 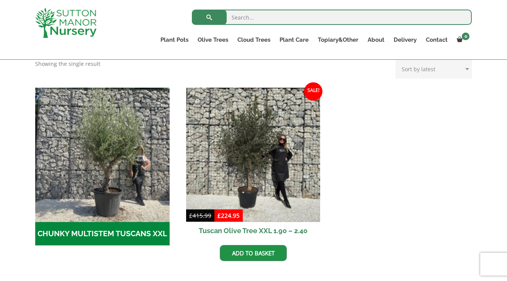 I want to click on img: logo, so click(x=66, y=23).